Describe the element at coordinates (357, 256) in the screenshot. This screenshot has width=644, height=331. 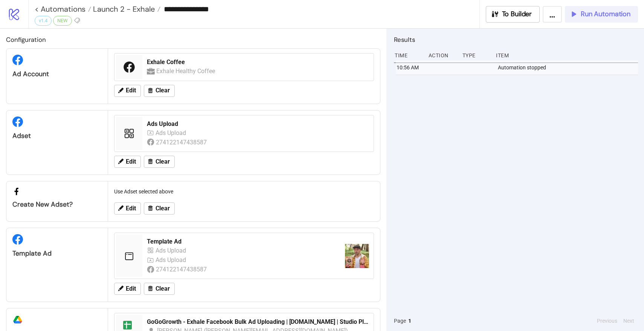
I see `img: https://scontent-fra3-1.xx.fbcdn.net/v/t15.13418-10/428198484_231967310001222_8113646704397009808...` at that location.